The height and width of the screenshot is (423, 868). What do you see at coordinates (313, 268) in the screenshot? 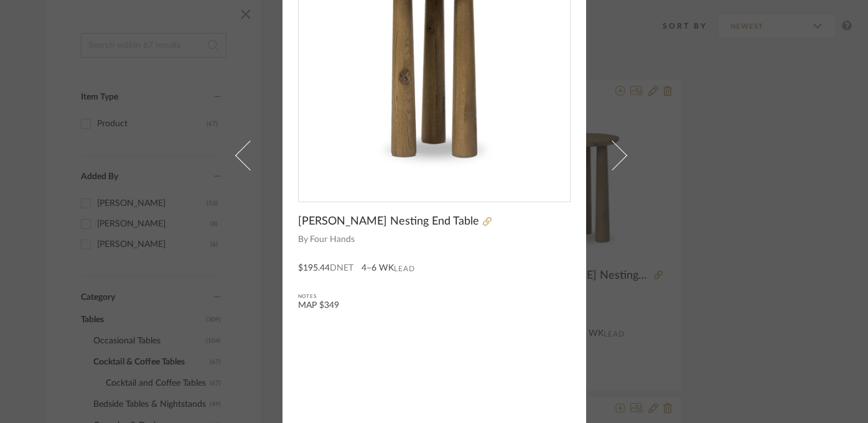
I see `span: $195.44` at bounding box center [313, 268].